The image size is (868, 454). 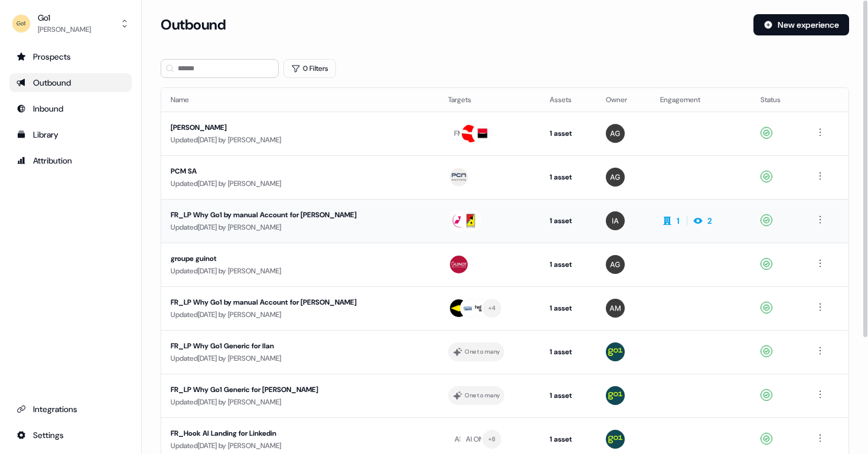 What do you see at coordinates (70, 160) in the screenshot?
I see `a: Go to attribution` at bounding box center [70, 160].